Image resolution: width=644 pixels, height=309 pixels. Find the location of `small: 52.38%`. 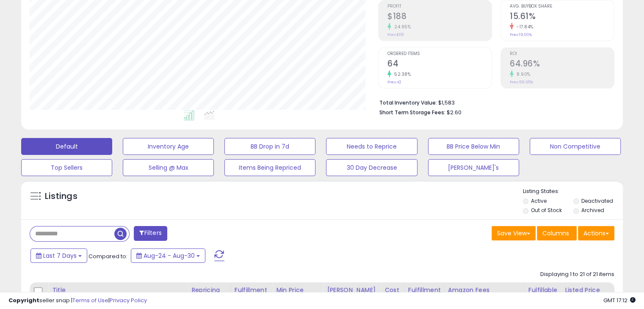

small: 52.38% is located at coordinates (401, 74).